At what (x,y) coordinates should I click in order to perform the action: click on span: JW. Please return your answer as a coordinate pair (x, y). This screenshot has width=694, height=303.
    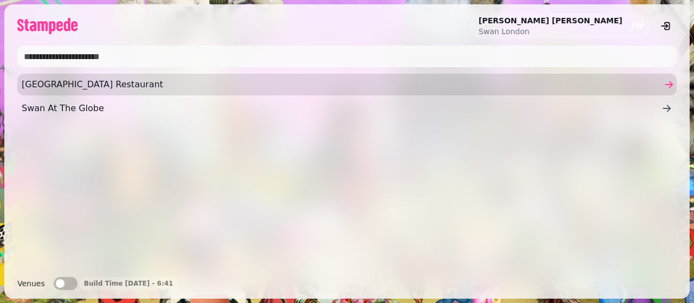
    Looking at the image, I should click on (637, 26).